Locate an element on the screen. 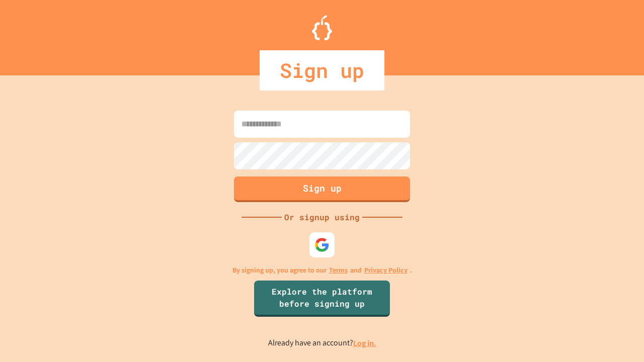 This screenshot has width=644, height=362. img: google-icon.svg is located at coordinates (322, 245).